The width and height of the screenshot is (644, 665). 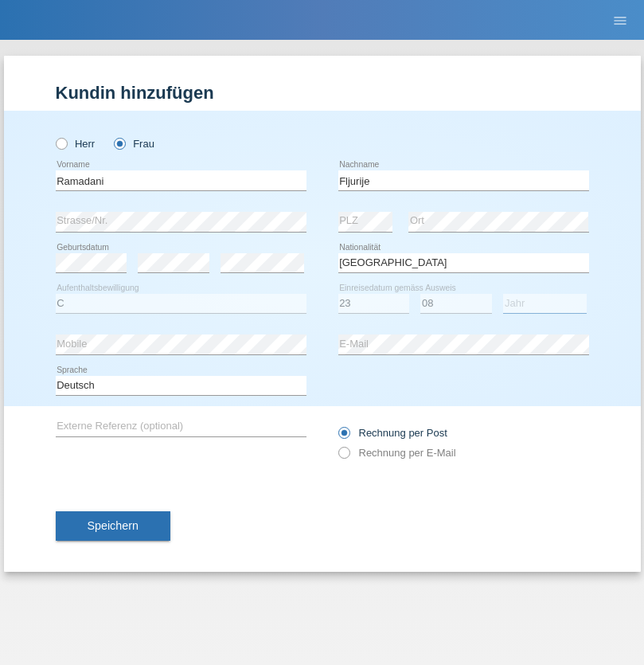 What do you see at coordinates (322, 93) in the screenshot?
I see `h1: Kundin hinzufügen` at bounding box center [322, 93].